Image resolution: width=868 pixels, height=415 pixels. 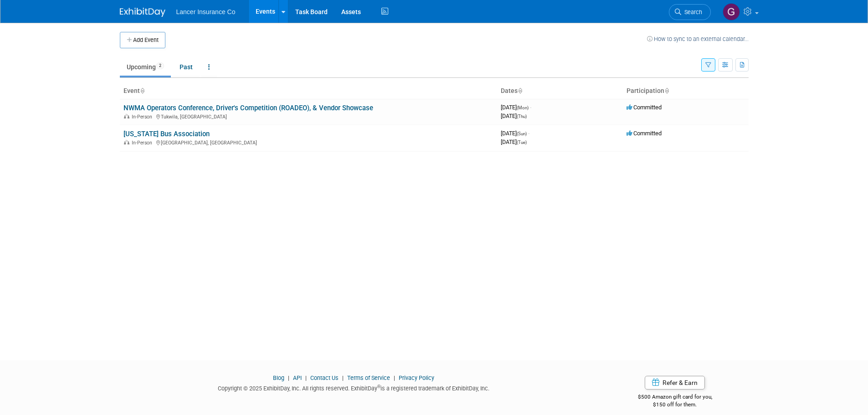 What do you see at coordinates (692, 12) in the screenshot?
I see `span: Search` at bounding box center [692, 12].